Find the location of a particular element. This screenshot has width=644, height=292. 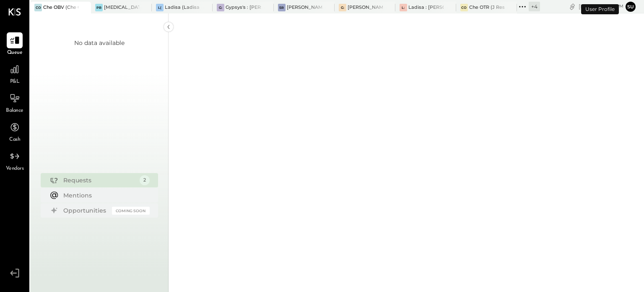

div: User Profile is located at coordinates (600, 9).